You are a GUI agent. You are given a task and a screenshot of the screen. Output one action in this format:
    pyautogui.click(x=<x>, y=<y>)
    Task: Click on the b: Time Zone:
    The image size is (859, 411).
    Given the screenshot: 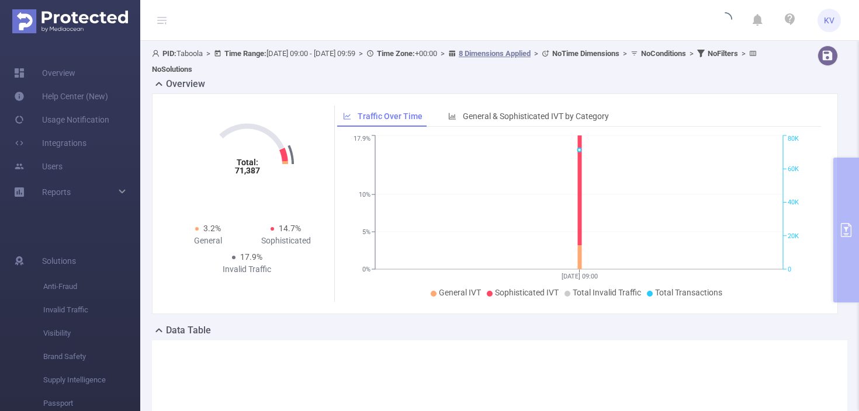 What is the action you would take?
    pyautogui.click(x=396, y=53)
    